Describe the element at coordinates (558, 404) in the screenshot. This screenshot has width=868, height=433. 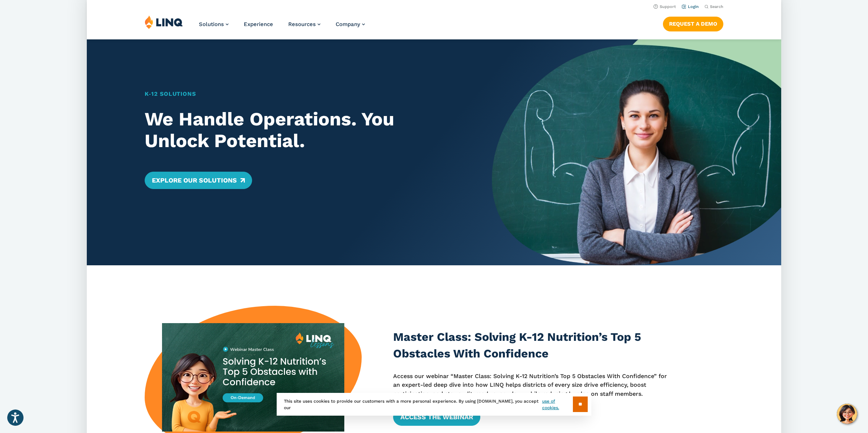
I see `a: use of cookies.` at that location.